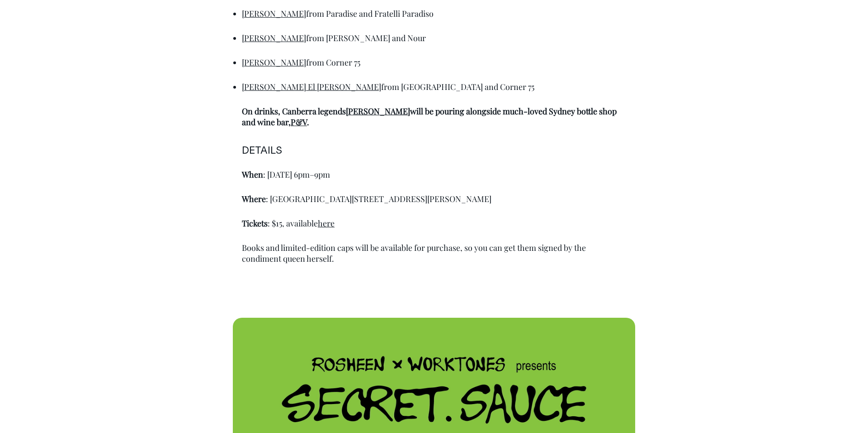 Image resolution: width=868 pixels, height=433 pixels. I want to click on p: from Paradise and Fratelli Paradiso, so click(434, 13).